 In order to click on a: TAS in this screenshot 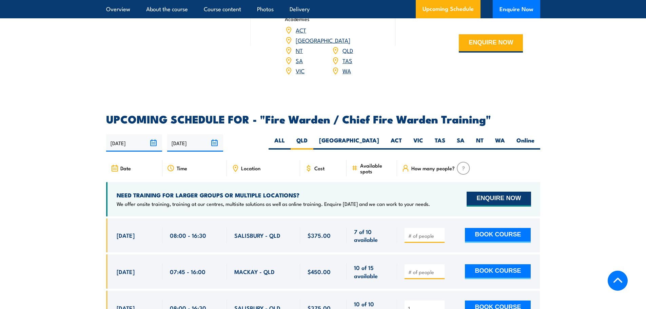, I will do `click(347, 60)`.